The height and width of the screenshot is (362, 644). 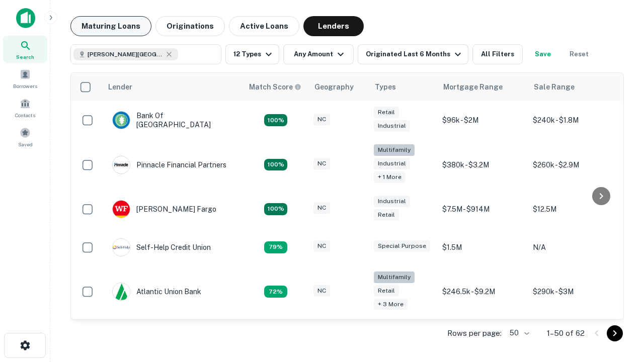 I want to click on td: $480k - $3.1M, so click(x=573, y=336).